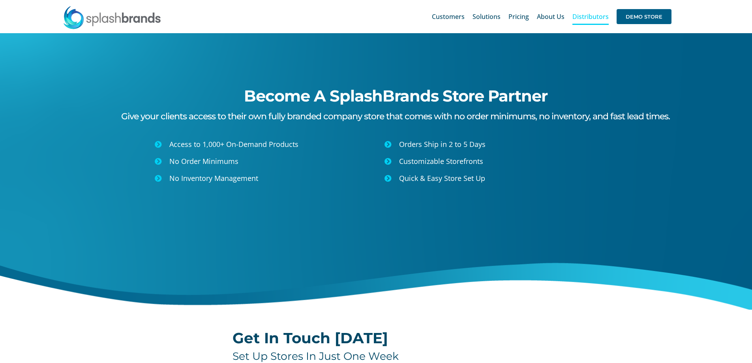 The width and height of the screenshot is (752, 363). I want to click on h4: Set Up Stores In Just One Week, so click(376, 356).